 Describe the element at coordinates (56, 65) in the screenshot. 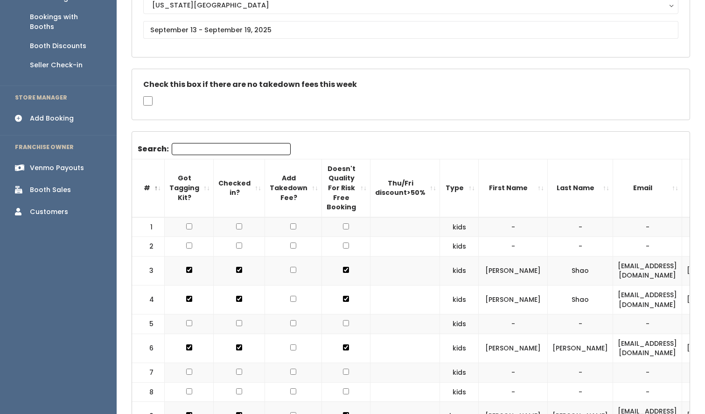

I see `div: Seller Check-in` at that location.